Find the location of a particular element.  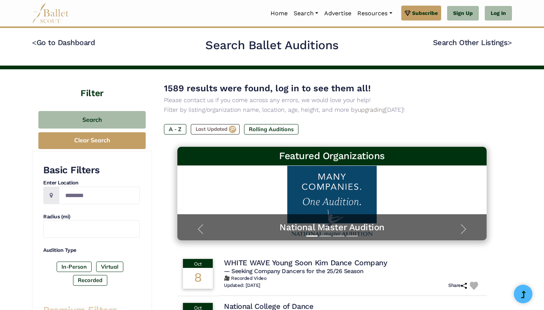

h6: Share is located at coordinates (457, 285).